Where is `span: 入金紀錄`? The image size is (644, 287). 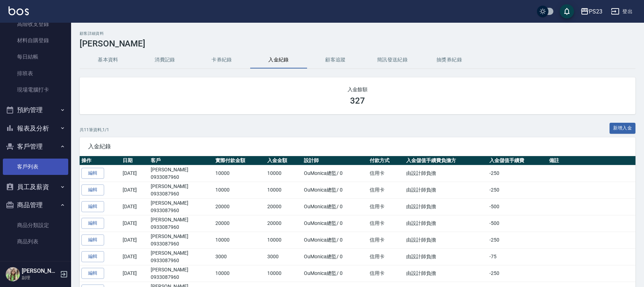 span: 入金紀錄 is located at coordinates (358, 146).